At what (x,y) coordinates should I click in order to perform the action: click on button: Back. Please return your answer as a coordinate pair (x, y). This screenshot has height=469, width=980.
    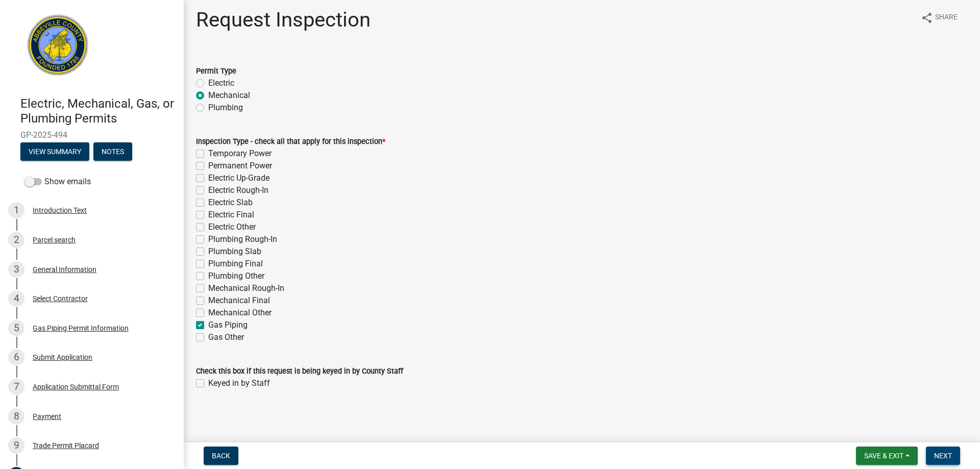
    Looking at the image, I should click on (221, 456).